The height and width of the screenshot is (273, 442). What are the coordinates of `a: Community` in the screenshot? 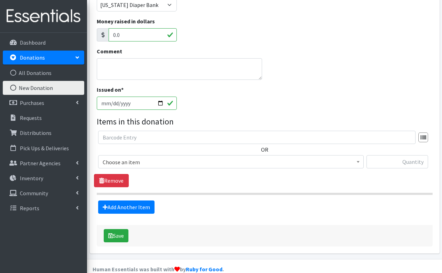 It's located at (44, 193).